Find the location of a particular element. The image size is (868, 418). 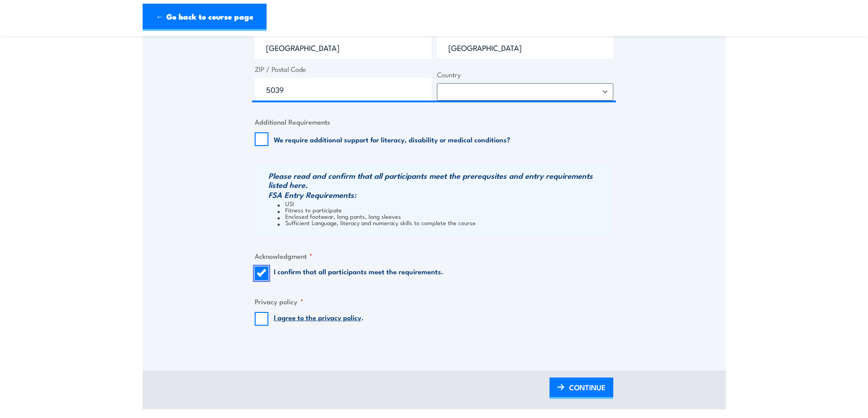

label: Country is located at coordinates (525, 75).